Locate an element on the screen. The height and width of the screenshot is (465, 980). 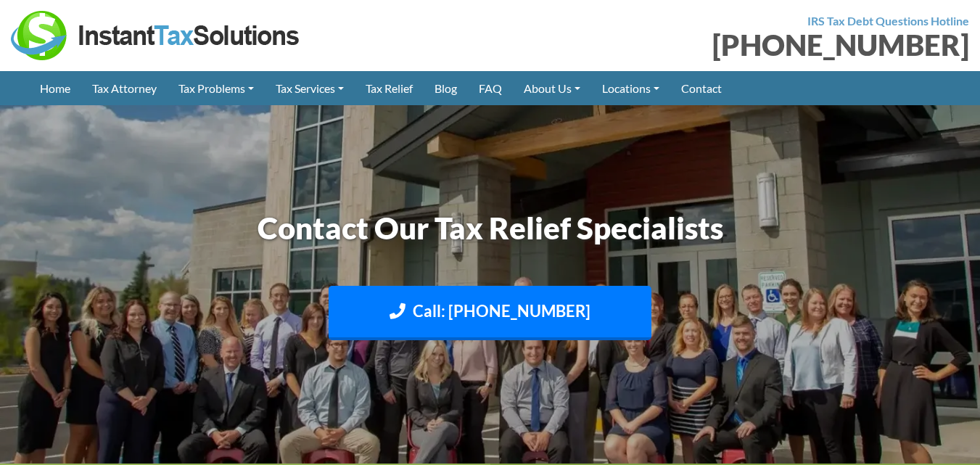
a: Contact is located at coordinates (701, 88).